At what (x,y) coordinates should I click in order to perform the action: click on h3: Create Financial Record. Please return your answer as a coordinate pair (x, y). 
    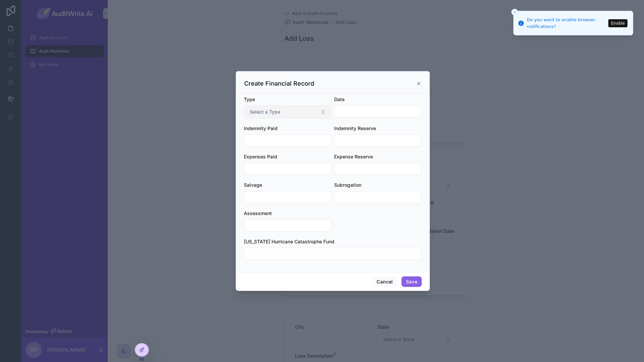
    Looking at the image, I should click on (279, 83).